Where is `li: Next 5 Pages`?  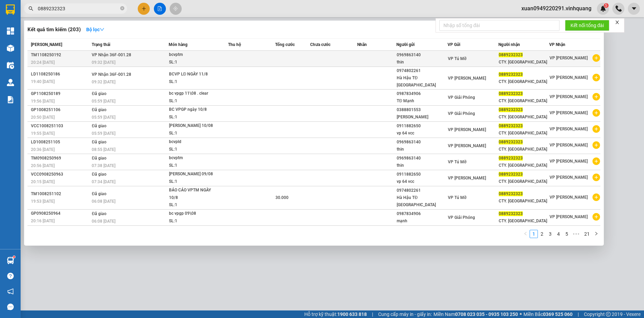
li: Next 5 Pages is located at coordinates (576, 234).